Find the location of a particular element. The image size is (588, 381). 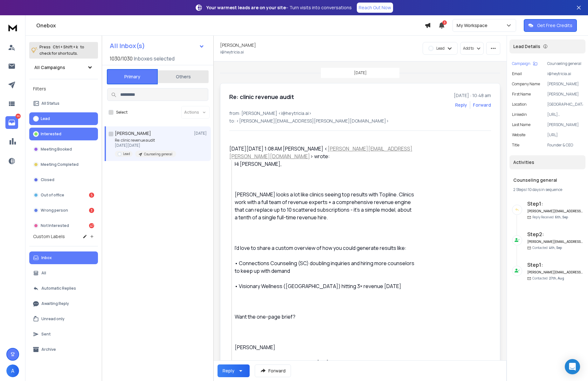

h3: Custom Labels is located at coordinates (49, 237).